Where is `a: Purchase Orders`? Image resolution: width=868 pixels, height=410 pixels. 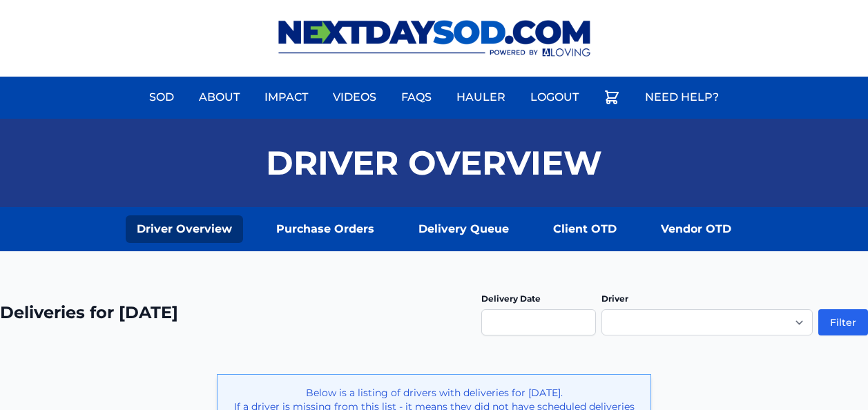
a: Purchase Orders is located at coordinates (325, 229).